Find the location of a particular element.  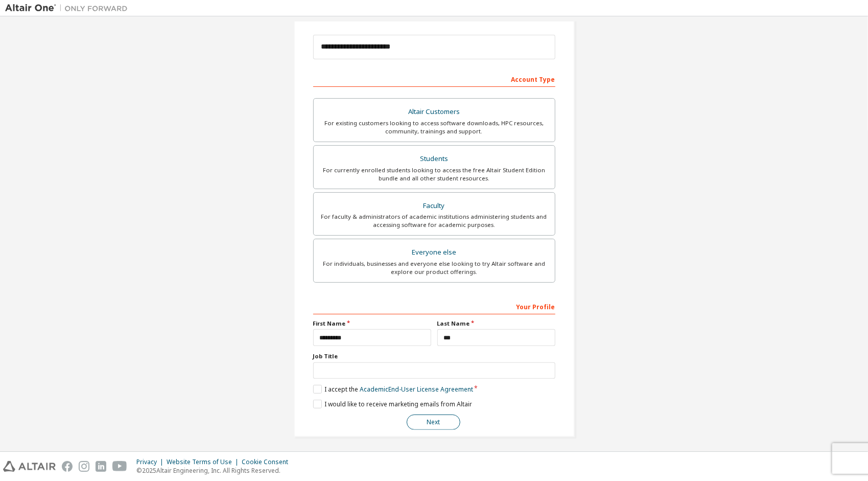

label: Last Name is located at coordinates (496, 324).